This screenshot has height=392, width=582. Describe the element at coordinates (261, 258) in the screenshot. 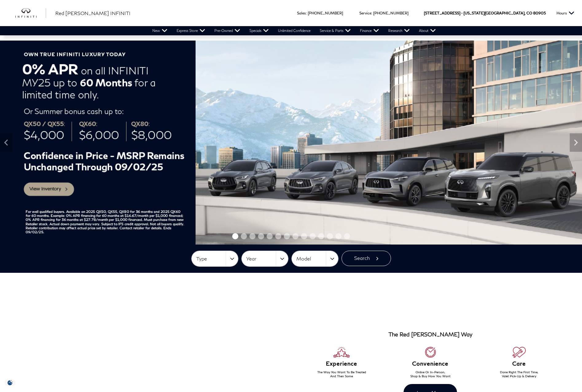

I see `span: Year` at that location.